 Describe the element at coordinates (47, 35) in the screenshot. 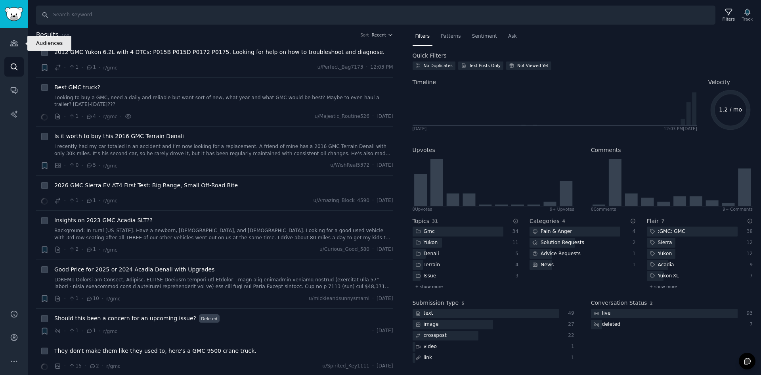

I see `span: Results` at that location.